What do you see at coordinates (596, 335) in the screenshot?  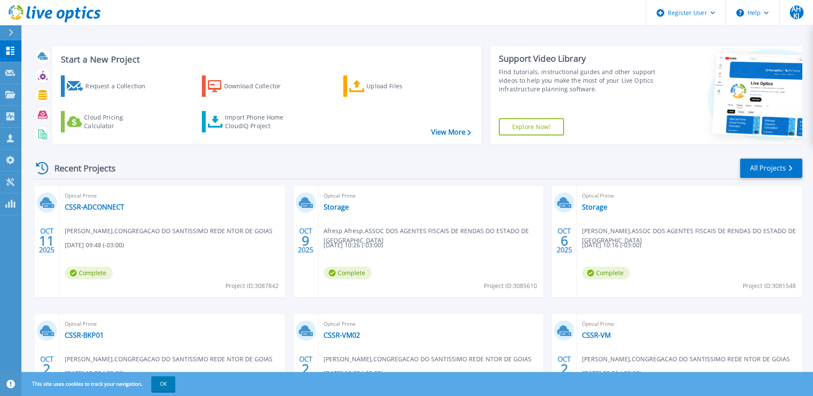 I see `a: CSSR-VM` at bounding box center [596, 335].